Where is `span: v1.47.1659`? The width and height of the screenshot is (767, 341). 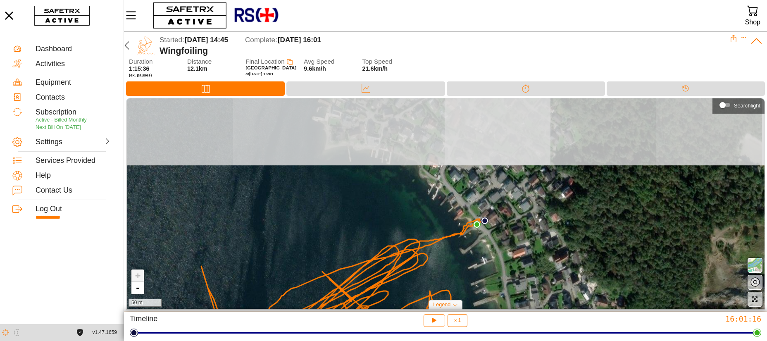
span: v1.47.1659 is located at coordinates (105, 332).